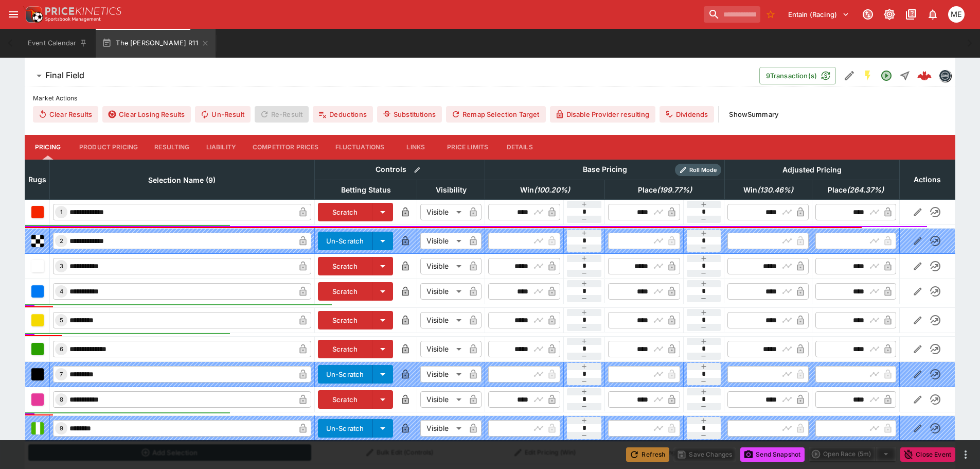 The width and height of the screenshot is (980, 469). Describe the element at coordinates (850, 76) in the screenshot. I see `button: Edit Detail` at that location.